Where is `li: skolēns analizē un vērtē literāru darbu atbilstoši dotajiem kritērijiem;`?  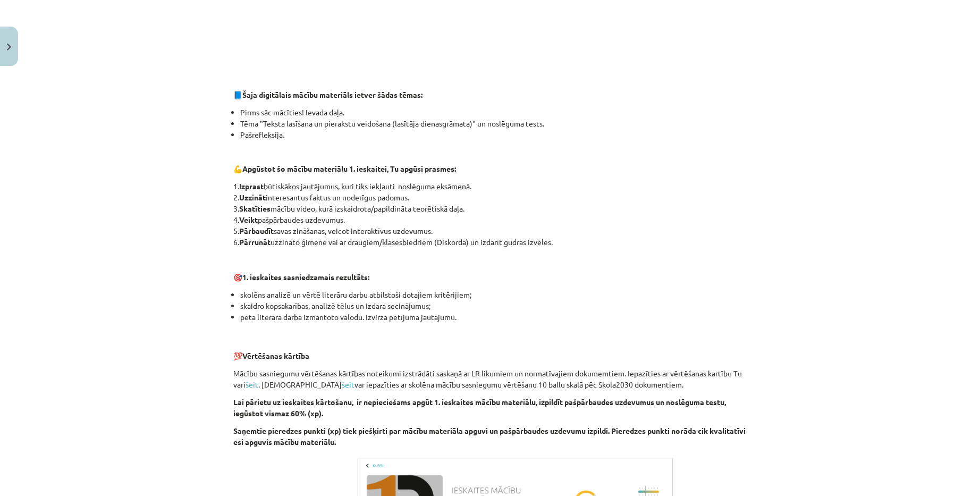
li: skolēns analizē un vērtē literāru darbu atbilstoši dotajiem kritērijiem; is located at coordinates (493, 294).